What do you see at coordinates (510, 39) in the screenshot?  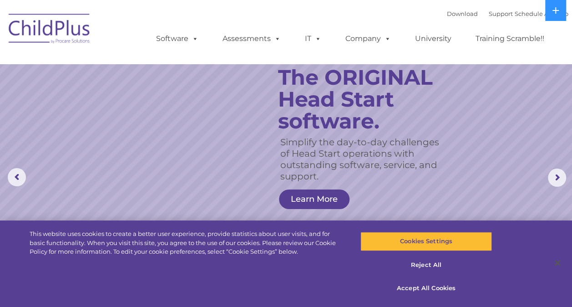 I see `a: Training Scramble!!` at bounding box center [510, 39].